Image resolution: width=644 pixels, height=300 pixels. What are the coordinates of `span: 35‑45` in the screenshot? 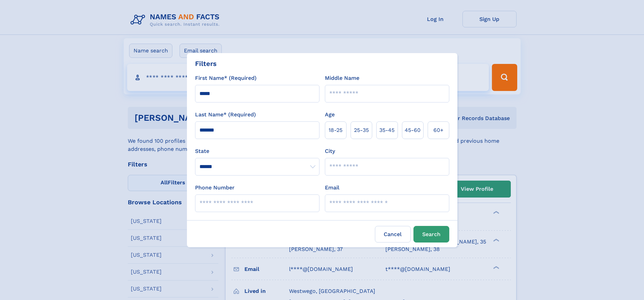 It's located at (387, 130).